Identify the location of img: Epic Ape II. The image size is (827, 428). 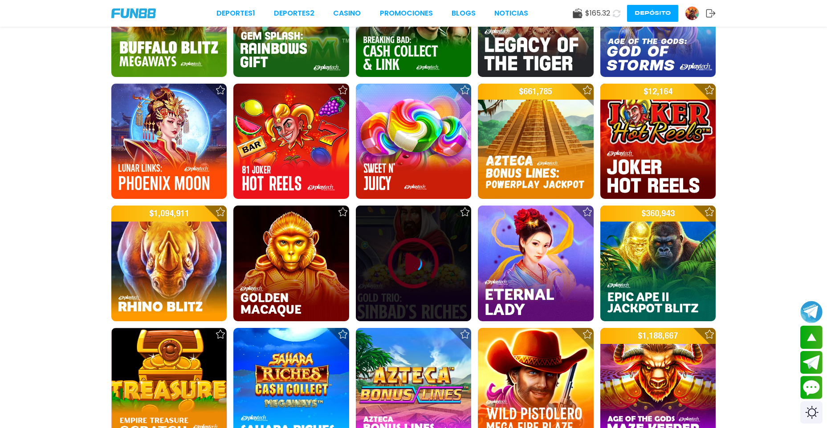
(658, 263).